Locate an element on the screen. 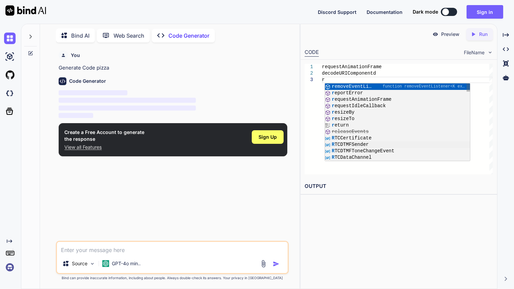  img: ai-studio is located at coordinates (10, 57).